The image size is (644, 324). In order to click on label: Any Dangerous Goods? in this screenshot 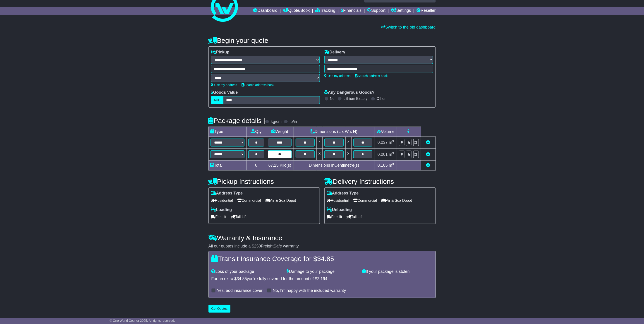, I will do `click(350, 93)`.